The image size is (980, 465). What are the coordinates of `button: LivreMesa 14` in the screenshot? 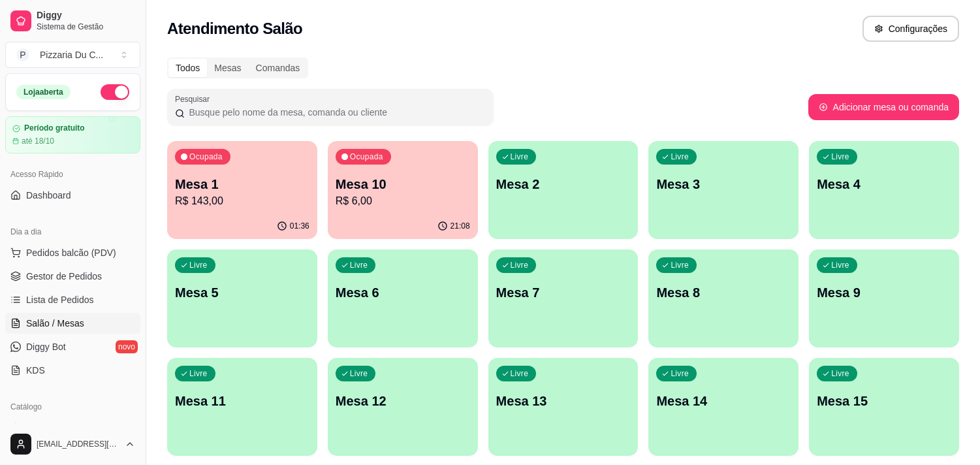 It's located at (724, 407).